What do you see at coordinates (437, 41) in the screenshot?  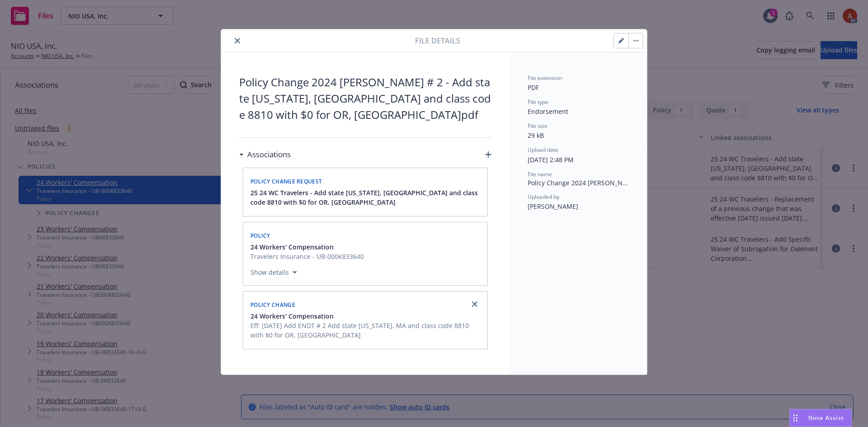 I see `span: File details` at bounding box center [437, 41].